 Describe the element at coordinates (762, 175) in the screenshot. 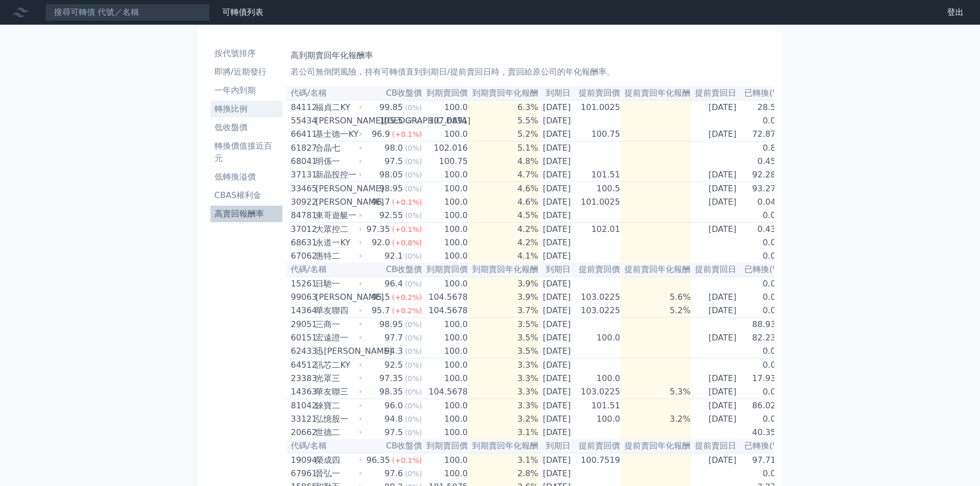

I see `td: 92.28%` at that location.